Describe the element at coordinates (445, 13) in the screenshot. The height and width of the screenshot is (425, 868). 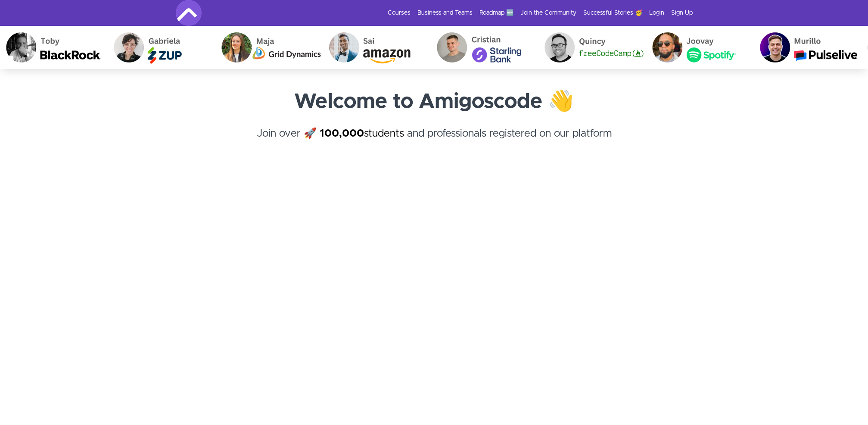
I see `a: Business and Teams` at that location.